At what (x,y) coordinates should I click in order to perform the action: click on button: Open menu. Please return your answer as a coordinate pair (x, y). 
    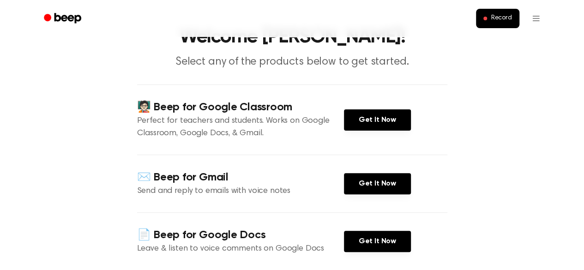
    Looking at the image, I should click on (536, 18).